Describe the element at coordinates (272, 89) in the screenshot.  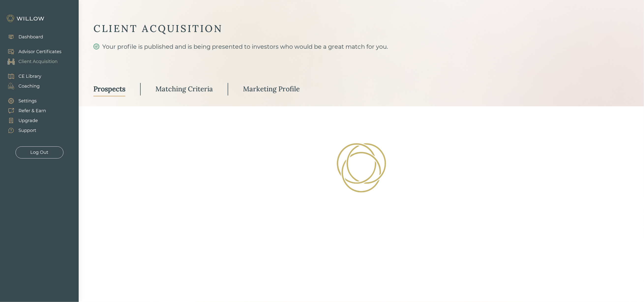
I see `a: Marketing Profile` at that location.